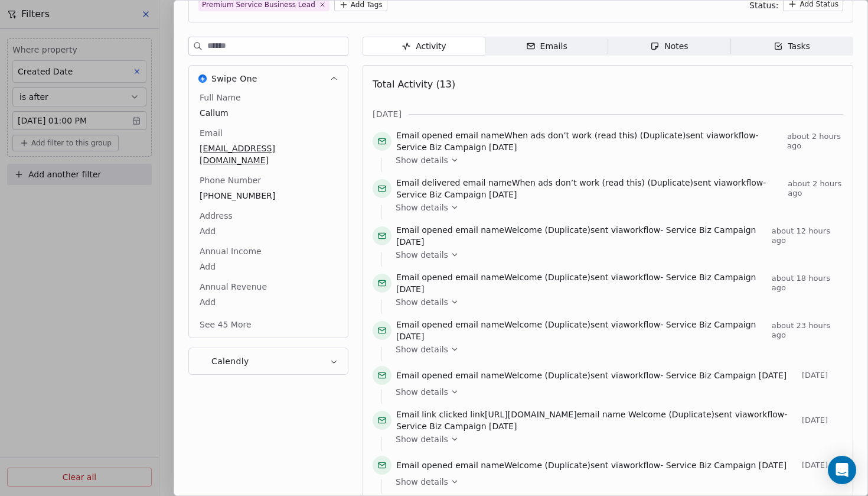 This screenshot has width=868, height=496. Describe the element at coordinates (220, 98) in the screenshot. I see `span: Full Name` at that location.